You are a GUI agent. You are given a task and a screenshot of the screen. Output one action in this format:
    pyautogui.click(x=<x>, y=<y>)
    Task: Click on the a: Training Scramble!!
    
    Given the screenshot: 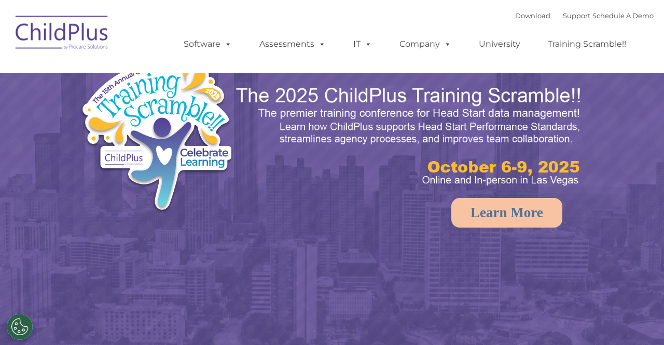 What is the action you would take?
    pyautogui.click(x=587, y=44)
    